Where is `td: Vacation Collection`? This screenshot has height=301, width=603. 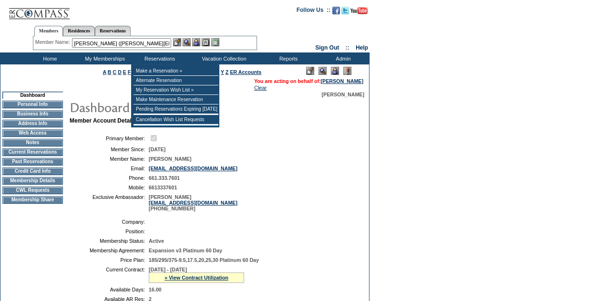 td: Vacation Collection is located at coordinates (223, 58).